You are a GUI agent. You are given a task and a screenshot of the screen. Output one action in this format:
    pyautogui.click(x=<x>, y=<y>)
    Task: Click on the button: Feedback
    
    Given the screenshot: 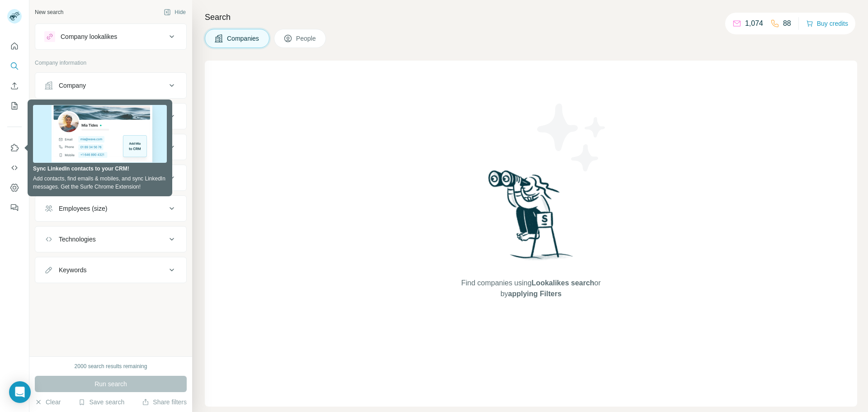 What is the action you would take?
    pyautogui.click(x=14, y=207)
    